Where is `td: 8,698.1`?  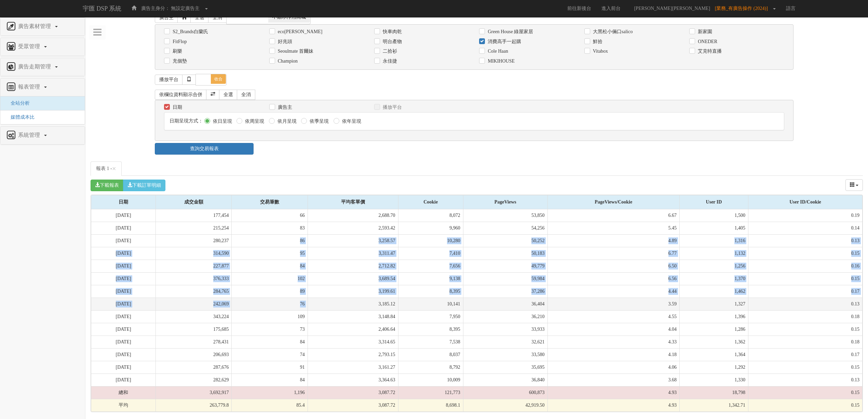 td: 8,698.1 is located at coordinates (431, 405).